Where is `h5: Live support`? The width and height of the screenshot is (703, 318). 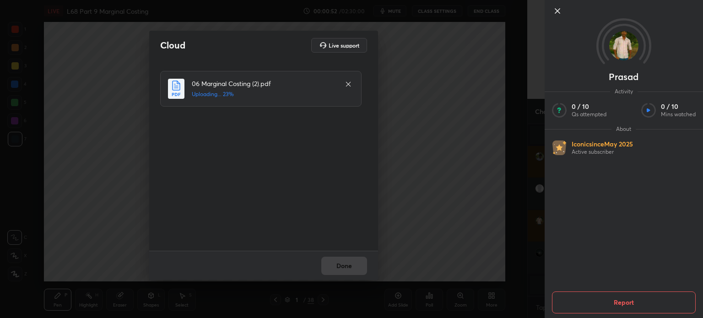 h5: Live support is located at coordinates (344, 45).